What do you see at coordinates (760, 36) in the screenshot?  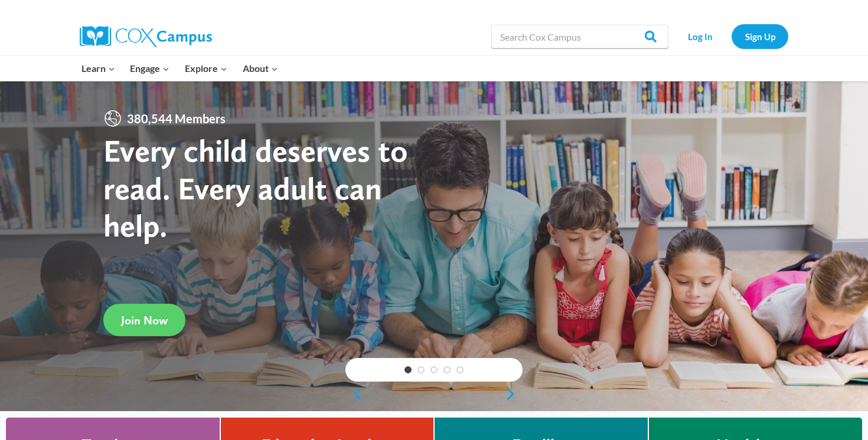 I see `a: Sign Up` at bounding box center [760, 36].